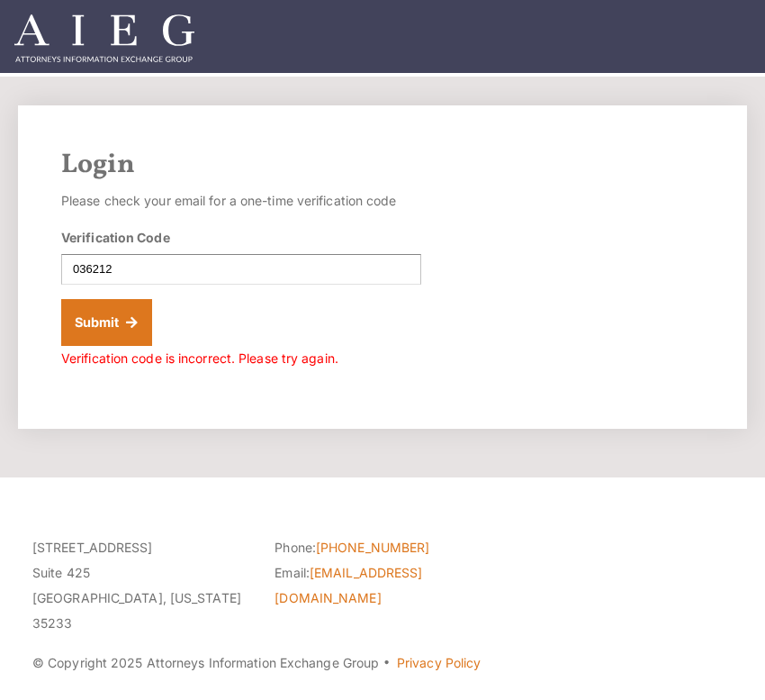 The height and width of the screenshot is (700, 765). What do you see at coordinates (382, 586) in the screenshot?
I see `li: Email:` at bounding box center [382, 586].